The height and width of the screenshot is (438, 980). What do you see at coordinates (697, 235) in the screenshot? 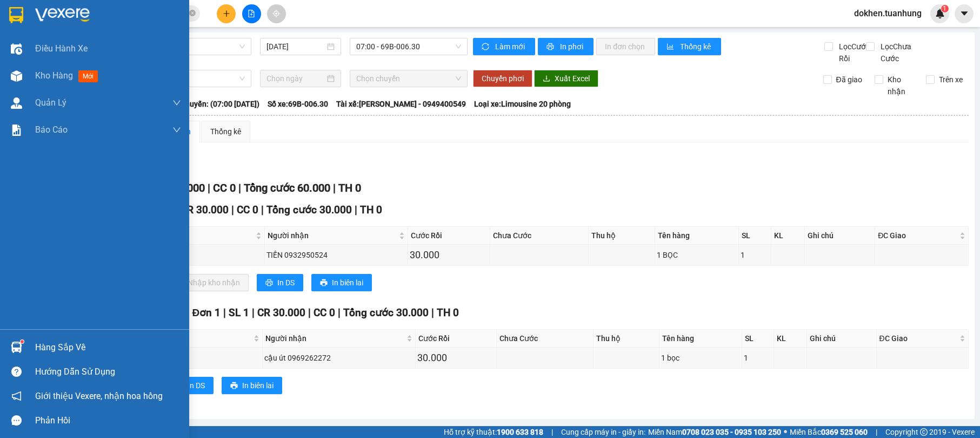
I see `th: Tên hàng` at bounding box center [697, 235].